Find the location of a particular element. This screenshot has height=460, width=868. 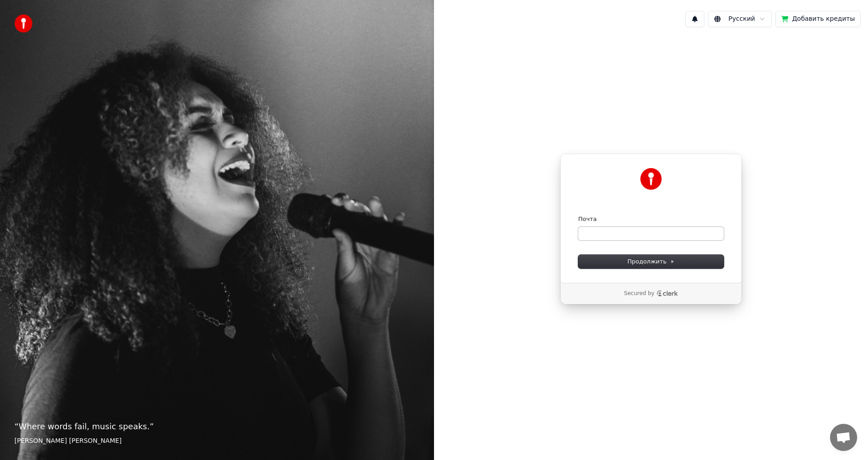

label: Почта is located at coordinates (587, 219).